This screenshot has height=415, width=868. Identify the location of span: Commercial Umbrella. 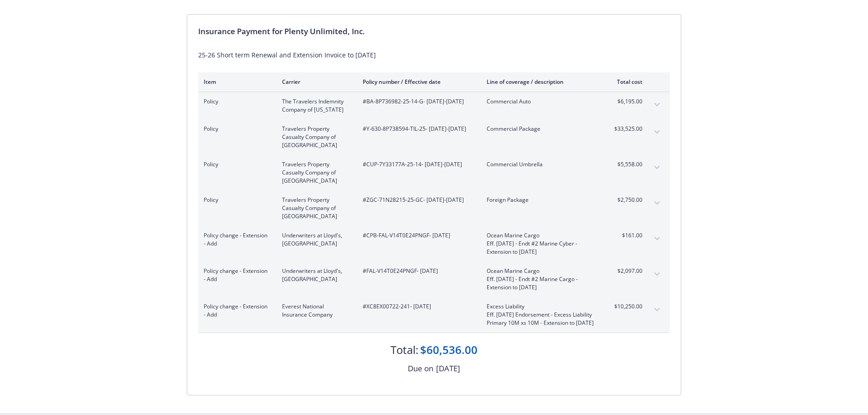
(540, 165).